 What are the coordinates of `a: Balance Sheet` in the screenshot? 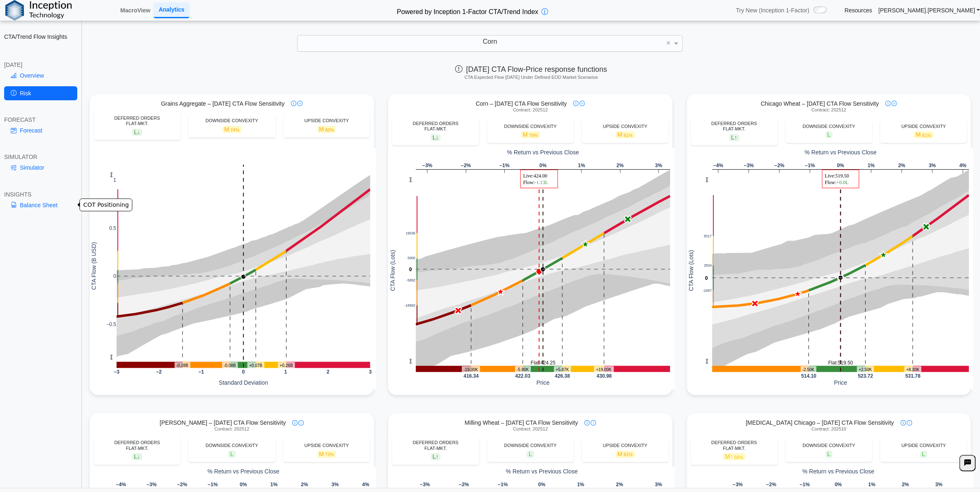 It's located at (41, 205).